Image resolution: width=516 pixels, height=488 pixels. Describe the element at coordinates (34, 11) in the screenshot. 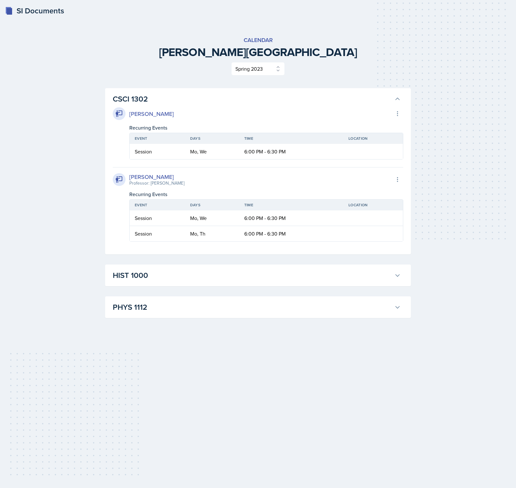

I see `div: SI Documents` at that location.